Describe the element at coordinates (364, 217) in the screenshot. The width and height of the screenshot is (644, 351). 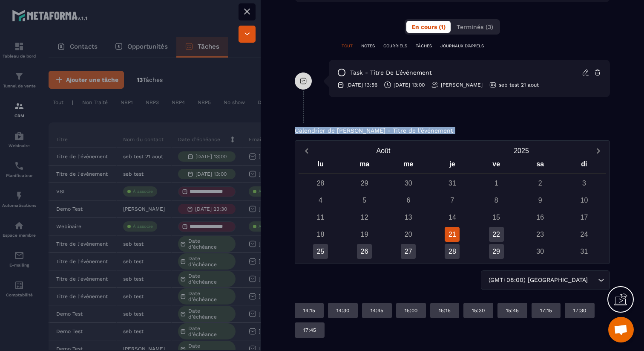
I see `div: 12` at that location.